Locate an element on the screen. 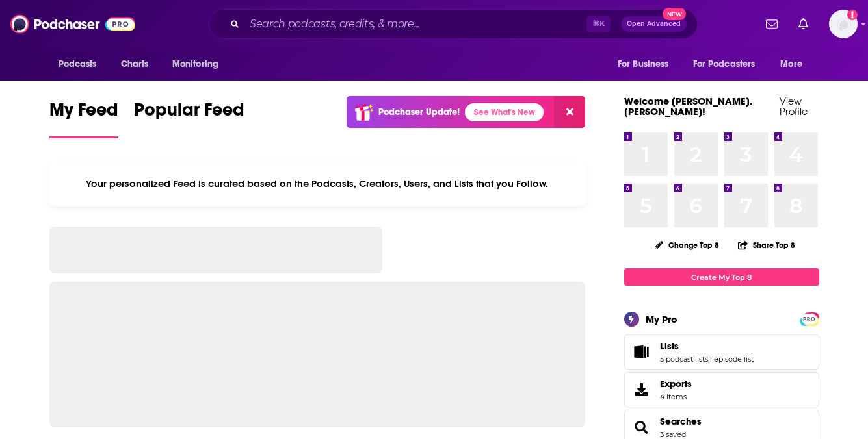  span: Logged in as heidi.egloff is located at coordinates (843, 24).